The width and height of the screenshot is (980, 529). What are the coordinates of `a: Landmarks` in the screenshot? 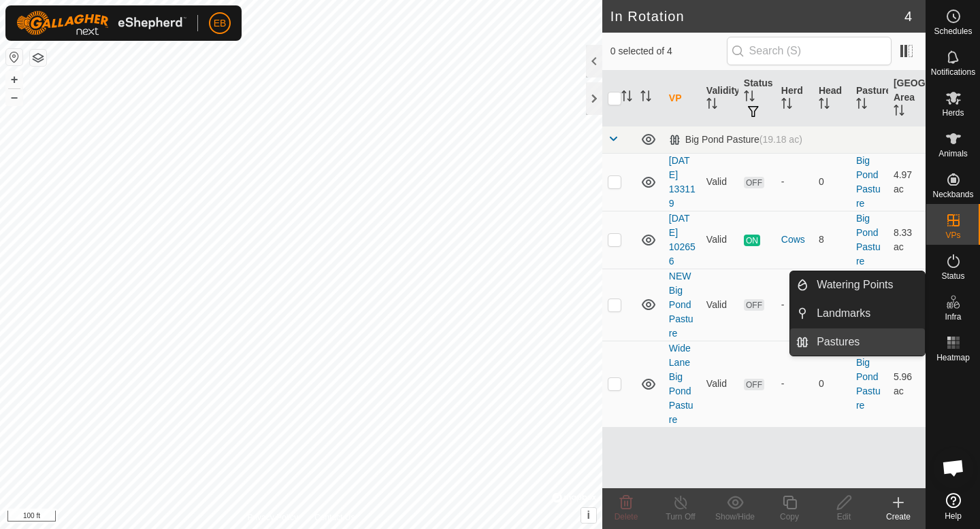 It's located at (866, 313).